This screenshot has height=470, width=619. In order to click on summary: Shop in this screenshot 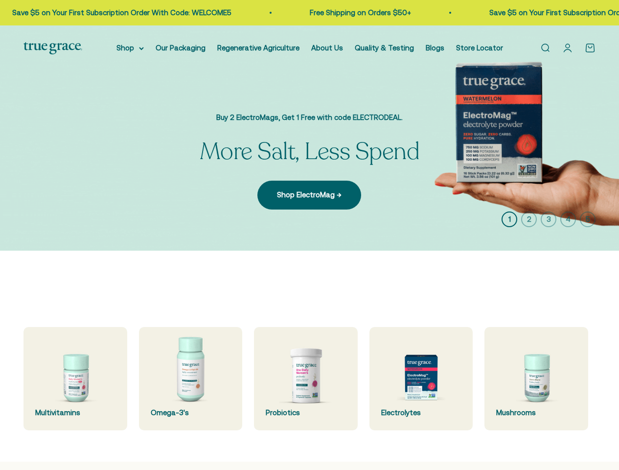, I will do `click(130, 48)`.